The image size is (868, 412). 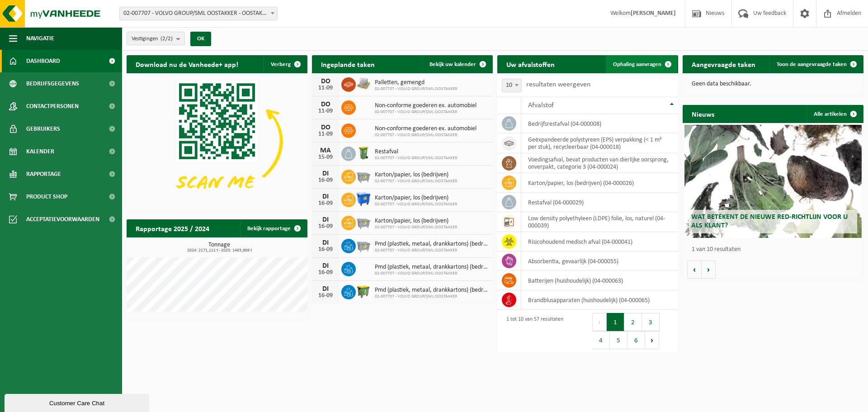 What do you see at coordinates (52, 107) in the screenshot?
I see `span: Contactpersonen` at bounding box center [52, 107].